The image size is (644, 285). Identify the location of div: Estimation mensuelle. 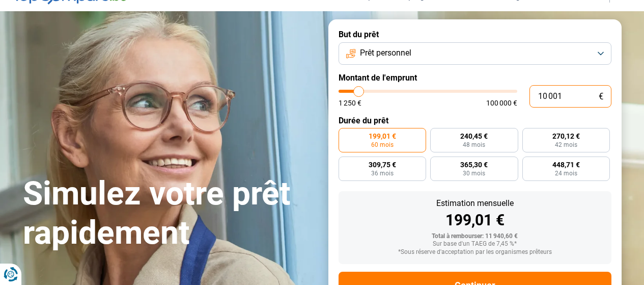
(475, 203).